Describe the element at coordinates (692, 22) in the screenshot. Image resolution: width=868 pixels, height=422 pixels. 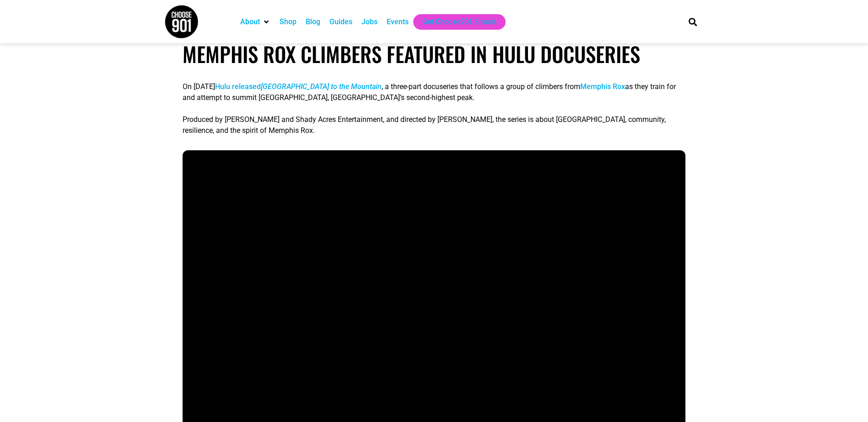
I see `div: Search` at that location.